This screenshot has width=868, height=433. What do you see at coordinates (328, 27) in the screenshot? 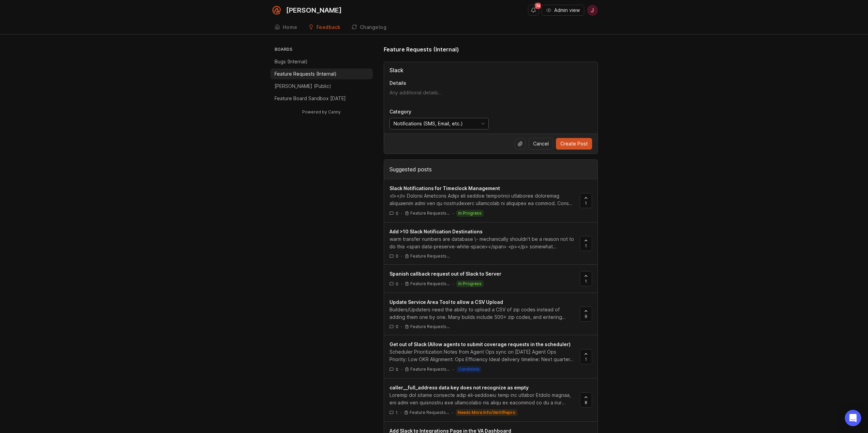
I see `div: Feedback` at bounding box center [328, 27].